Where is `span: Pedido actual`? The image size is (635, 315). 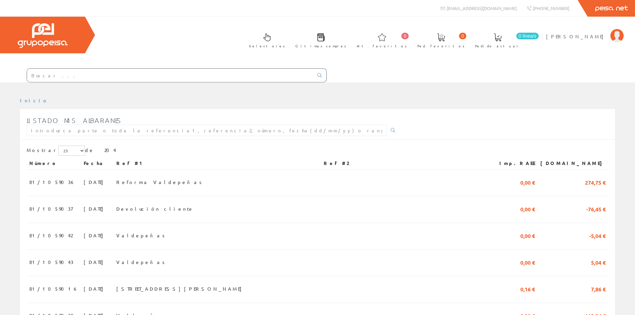 span: Pedido actual is located at coordinates (497, 46).